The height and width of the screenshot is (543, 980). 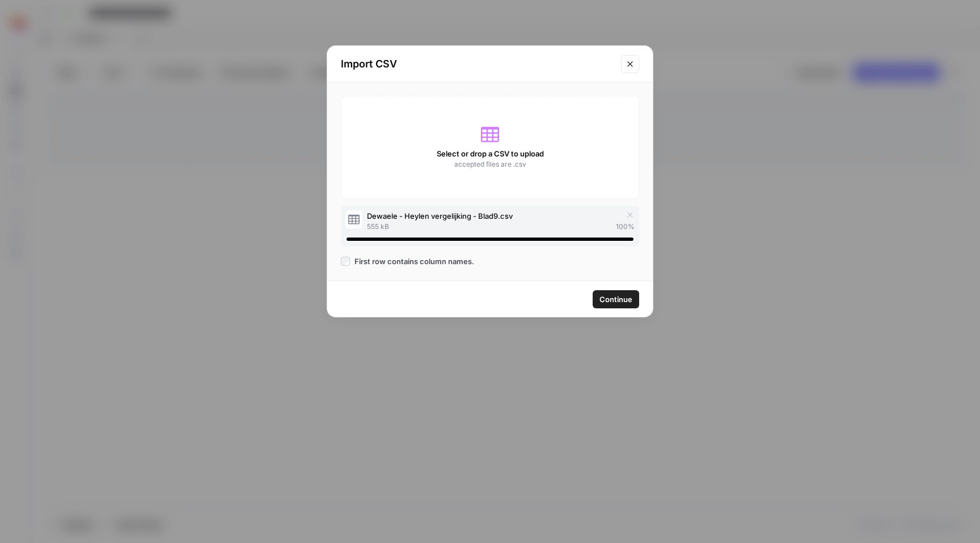 I want to click on input: First row contains column names., so click(x=345, y=261).